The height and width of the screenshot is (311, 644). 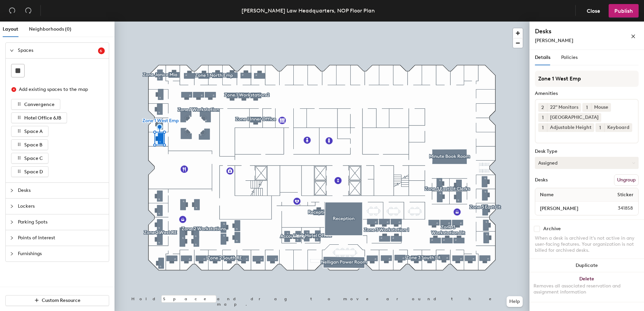 What do you see at coordinates (43, 118) in the screenshot?
I see `span: Hotel Office 6JB` at bounding box center [43, 118].